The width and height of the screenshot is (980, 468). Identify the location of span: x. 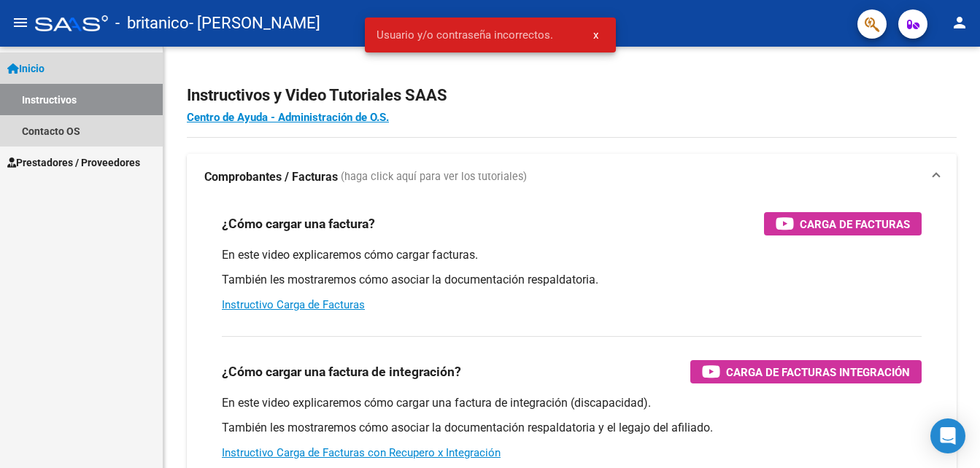
(595, 35).